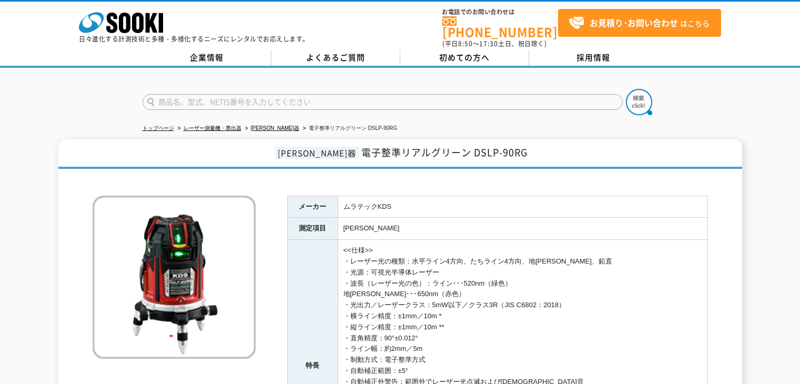 The height and width of the screenshot is (384, 800). Describe the element at coordinates (444, 152) in the screenshot. I see `span: 電子整準リアルグリーン DSLP-90RG` at that location.